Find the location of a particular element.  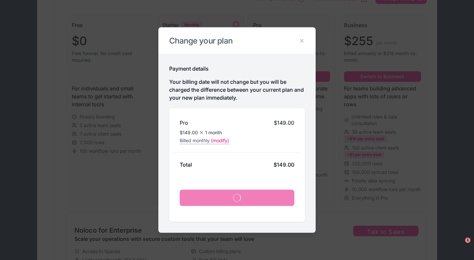

p: Your billing date will not change but you will be charged the difference between your current pla... is located at coordinates (237, 90).